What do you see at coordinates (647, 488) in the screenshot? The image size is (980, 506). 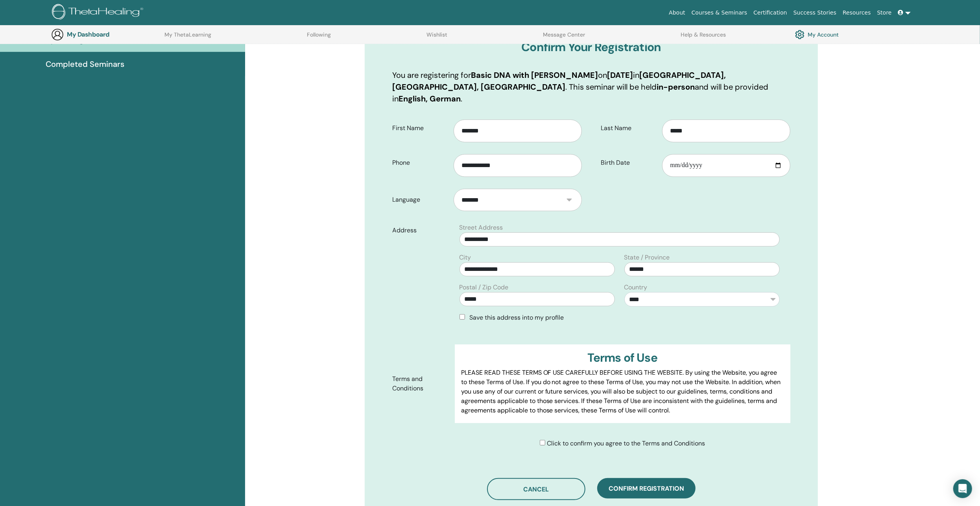 I see `button: Confirm registration` at bounding box center [647, 488].